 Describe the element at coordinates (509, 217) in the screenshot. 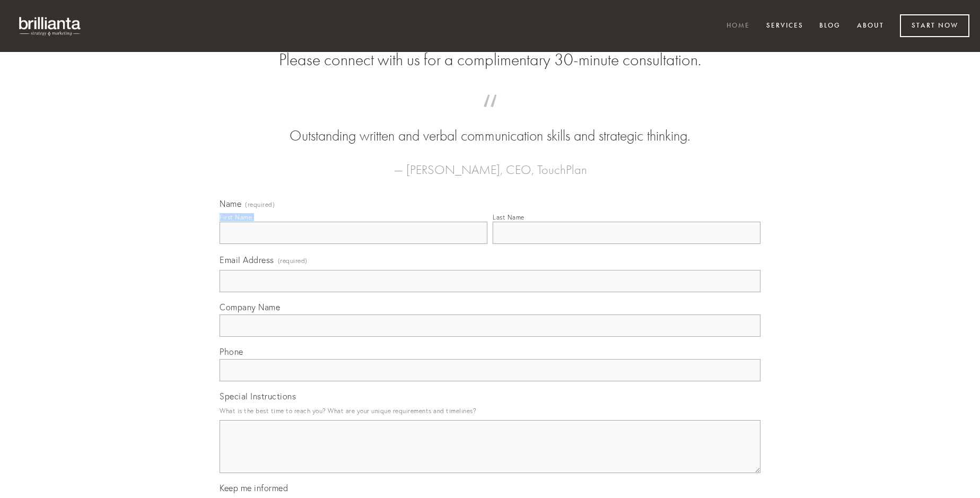

I see `div: Last Name` at that location.